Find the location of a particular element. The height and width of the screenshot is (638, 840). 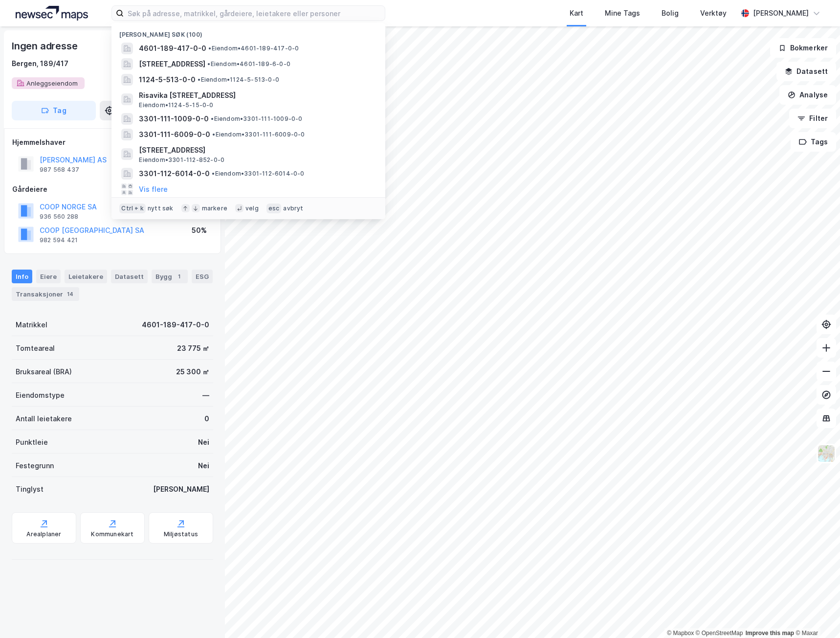

span: Eiendom • 3301-112-6014-0-0 is located at coordinates (257, 174).